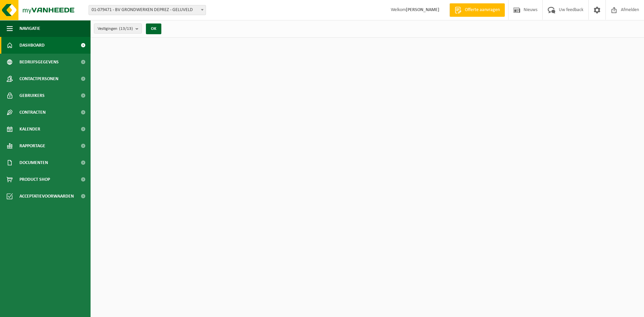 The image size is (644, 317). Describe the element at coordinates (118, 28) in the screenshot. I see `button: Vestigingen(13/13)` at that location.